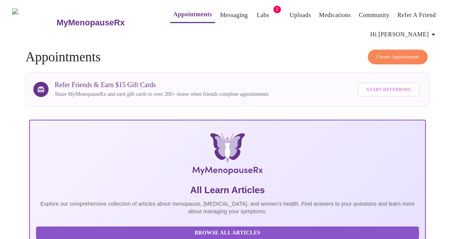 This screenshot has width=455, height=239. I want to click on a: Medications, so click(335, 15).